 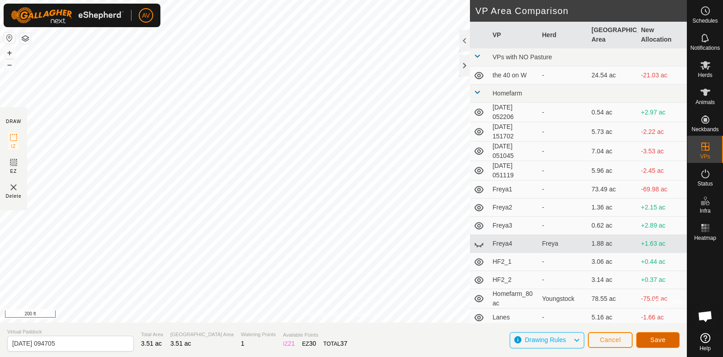 What do you see at coordinates (705, 129) in the screenshot?
I see `span: Neckbands` at bounding box center [705, 129].